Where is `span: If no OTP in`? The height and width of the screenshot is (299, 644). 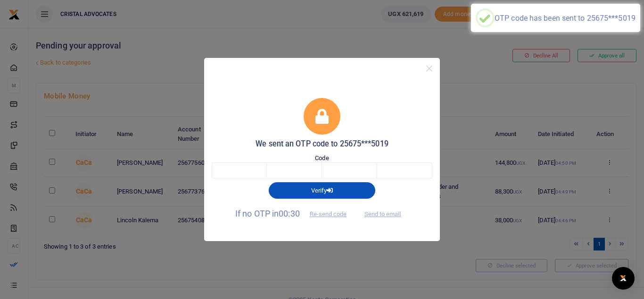 span: If no OTP in is located at coordinates (295, 213).